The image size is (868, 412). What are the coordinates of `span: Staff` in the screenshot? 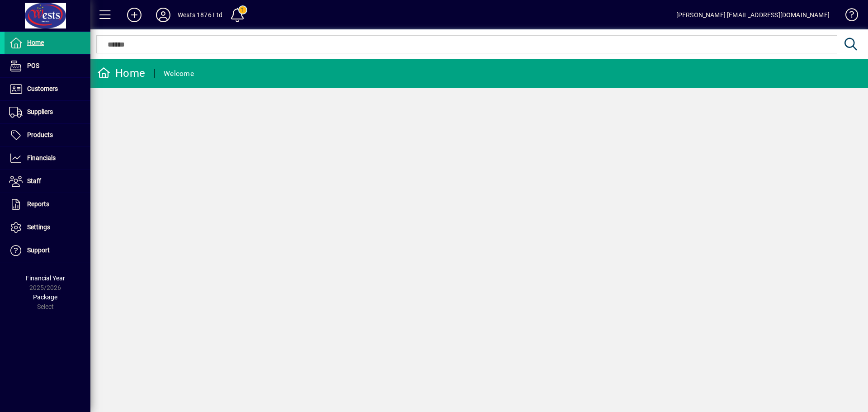 It's located at (34, 181).